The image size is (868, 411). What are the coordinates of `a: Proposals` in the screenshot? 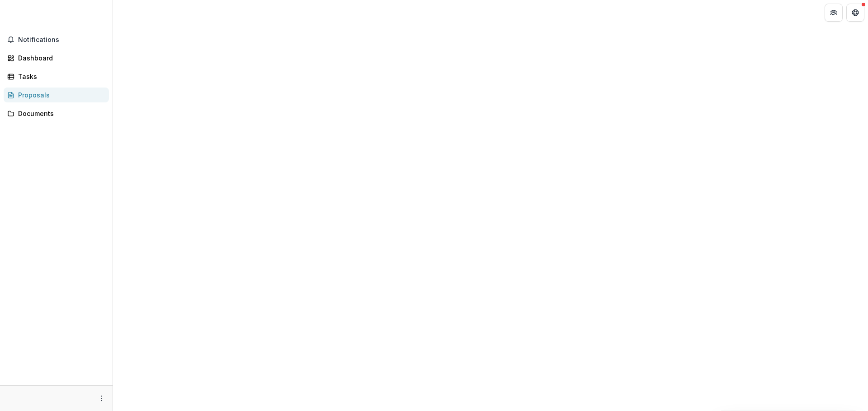 It's located at (56, 95).